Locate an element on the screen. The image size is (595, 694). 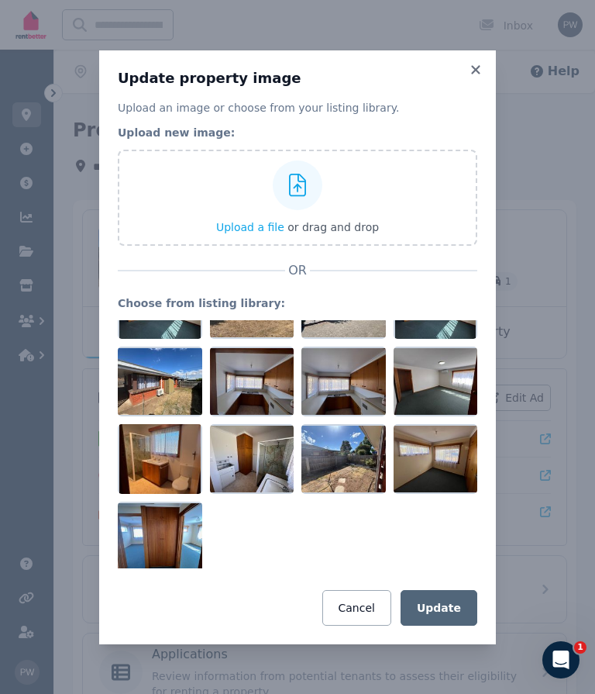
span: 1 is located at coordinates (581, 647).